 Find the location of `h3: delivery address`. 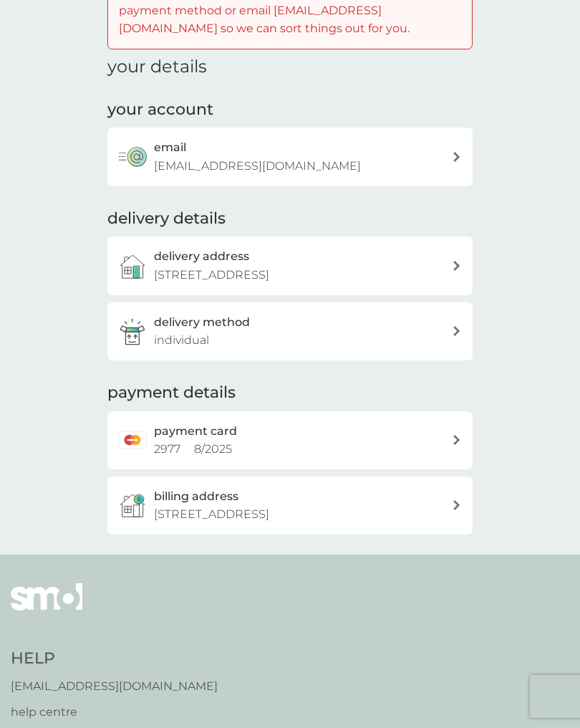

h3: delivery address is located at coordinates (201, 256).